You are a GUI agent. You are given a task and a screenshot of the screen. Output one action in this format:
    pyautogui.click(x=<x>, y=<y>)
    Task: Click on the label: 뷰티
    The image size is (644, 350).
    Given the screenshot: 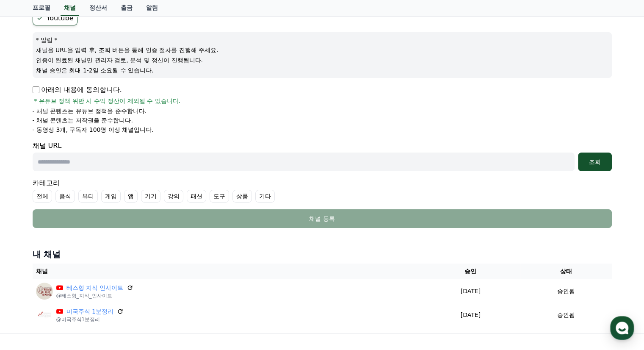 What is the action you would take?
    pyautogui.click(x=88, y=196)
    